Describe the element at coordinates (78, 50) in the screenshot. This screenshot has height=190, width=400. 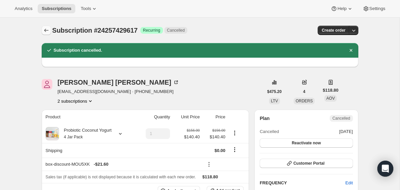
I see `h2: Subscription cancelled.` at that location.